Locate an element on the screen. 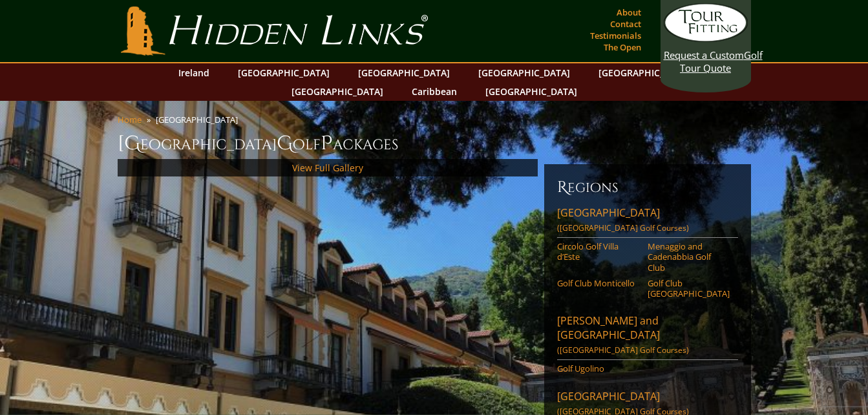  a: The Open is located at coordinates (622, 47).